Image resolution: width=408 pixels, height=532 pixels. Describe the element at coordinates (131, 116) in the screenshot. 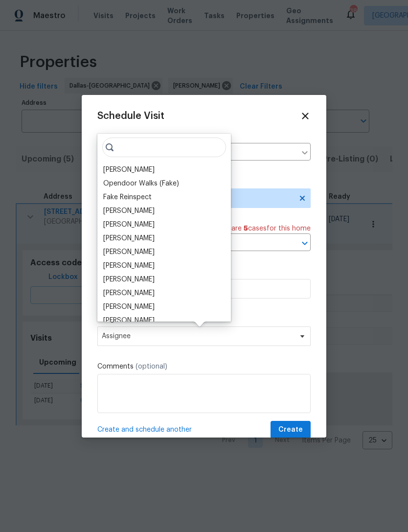

I see `span: Schedule Visit` at that location.